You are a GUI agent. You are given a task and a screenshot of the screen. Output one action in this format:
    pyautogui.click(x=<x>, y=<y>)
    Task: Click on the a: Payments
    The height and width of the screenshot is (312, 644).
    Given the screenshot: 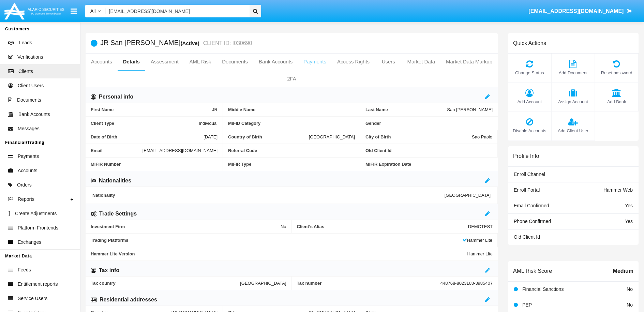 What is the action you would take?
    pyautogui.click(x=315, y=62)
    